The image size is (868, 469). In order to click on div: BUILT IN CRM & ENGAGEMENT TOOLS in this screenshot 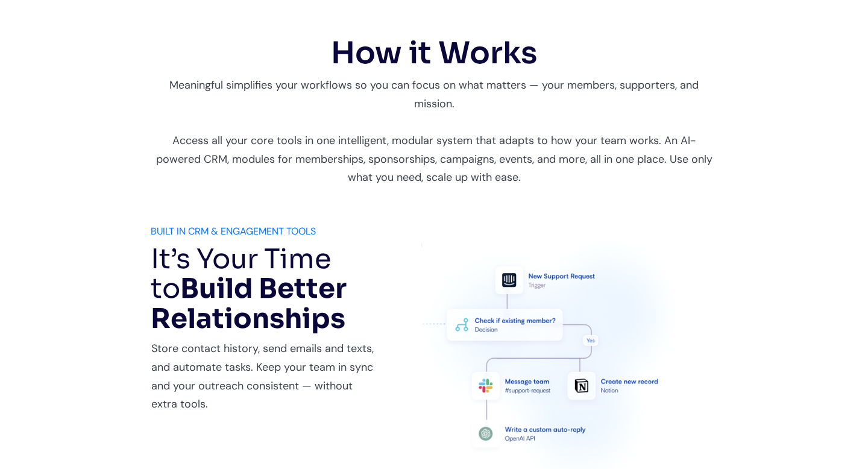, I will do `click(265, 231)`.